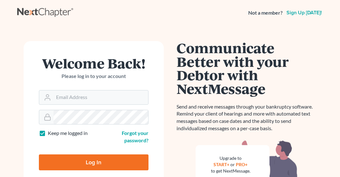  What do you see at coordinates (246, 68) in the screenshot?
I see `h1: Communicate Better with your Debtor with NextMessage` at bounding box center [246, 68].